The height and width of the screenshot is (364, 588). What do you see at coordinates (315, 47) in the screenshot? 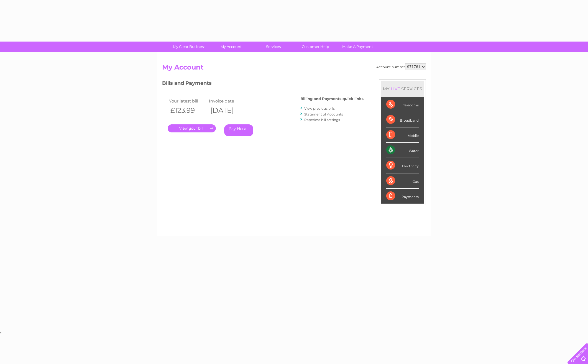
I see `a: Customer Help` at bounding box center [315, 47].